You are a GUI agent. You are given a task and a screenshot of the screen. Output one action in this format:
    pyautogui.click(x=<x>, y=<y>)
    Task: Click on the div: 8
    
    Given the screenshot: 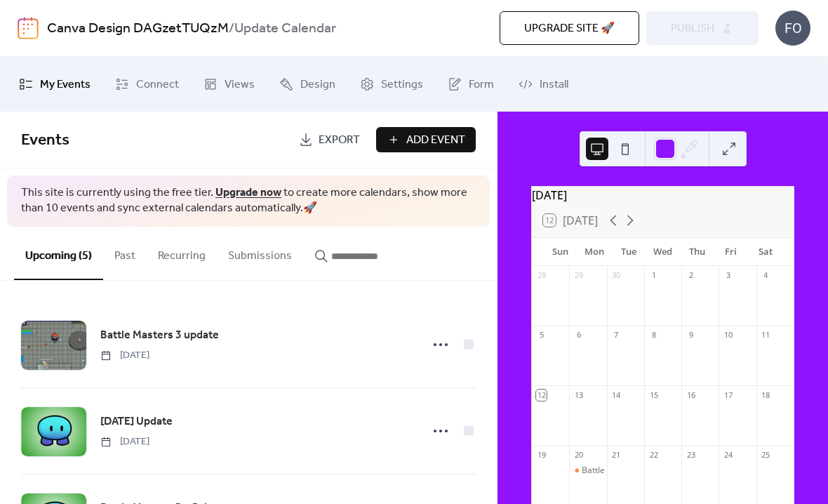 What is the action you would take?
    pyautogui.click(x=654, y=335)
    